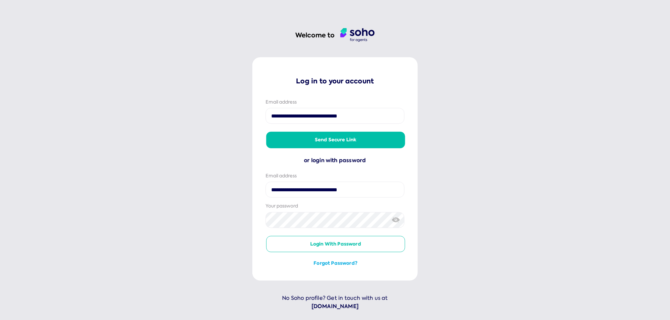  I want to click on div: or login with password, so click(335, 160).